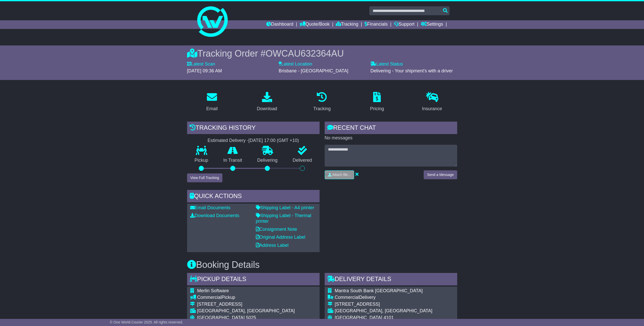 This screenshot has width=644, height=326. What do you see at coordinates (213, 291) in the screenshot?
I see `span: Merlin Software` at bounding box center [213, 291].